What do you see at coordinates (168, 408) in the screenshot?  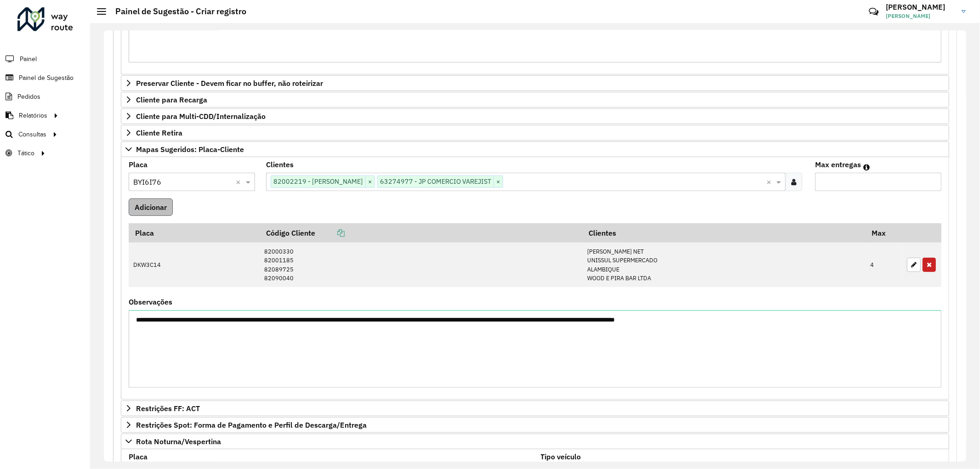 I see `span: Restrições FF: ACT` at bounding box center [168, 408].